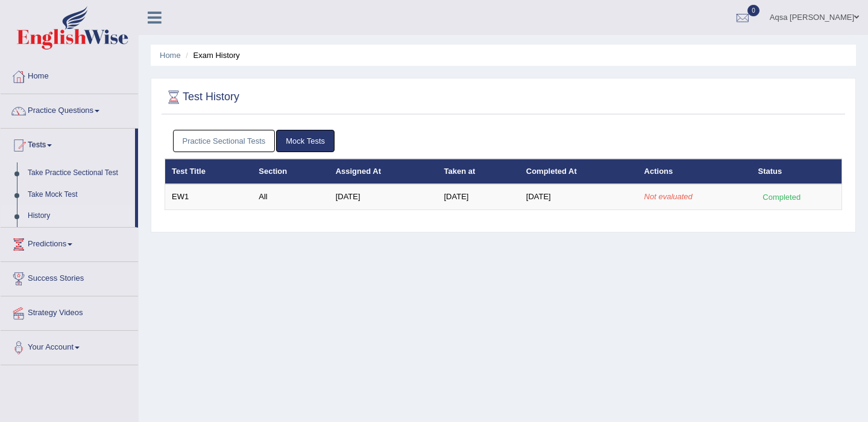 The image size is (868, 422). What do you see at coordinates (69, 277) in the screenshot?
I see `a: Success Stories` at bounding box center [69, 277].